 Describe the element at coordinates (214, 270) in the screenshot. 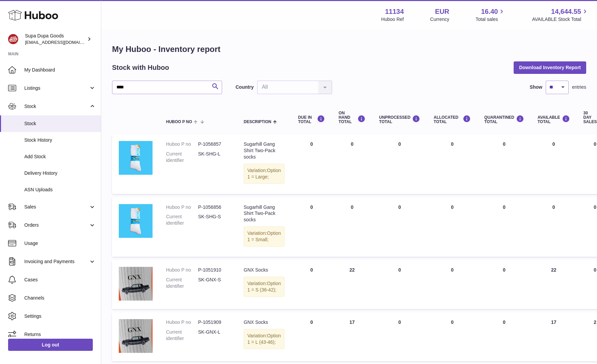

I see `dd: P-1051910` at that location.